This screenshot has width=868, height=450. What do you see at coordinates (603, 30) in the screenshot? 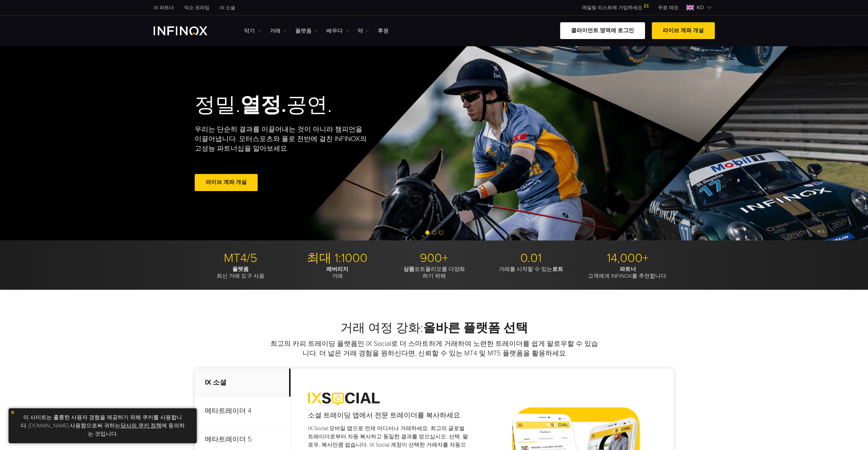
I see `a: 클라이언트 영역에 로그인` at bounding box center [603, 30].